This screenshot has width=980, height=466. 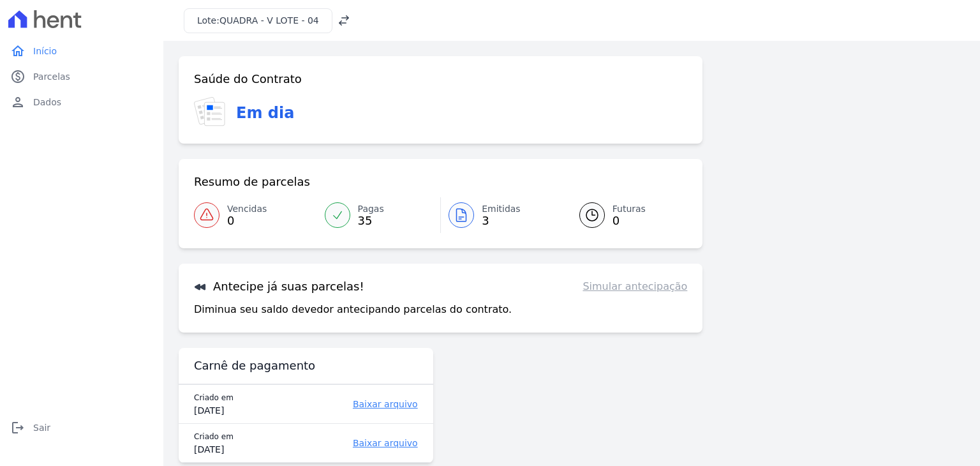 I want to click on span: Emitidas, so click(x=501, y=209).